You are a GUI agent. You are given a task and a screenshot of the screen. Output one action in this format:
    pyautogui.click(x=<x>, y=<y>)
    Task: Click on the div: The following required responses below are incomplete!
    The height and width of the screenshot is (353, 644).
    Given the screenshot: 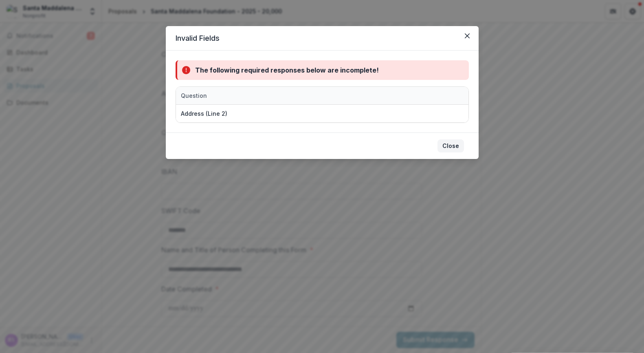 What is the action you would take?
    pyautogui.click(x=287, y=70)
    